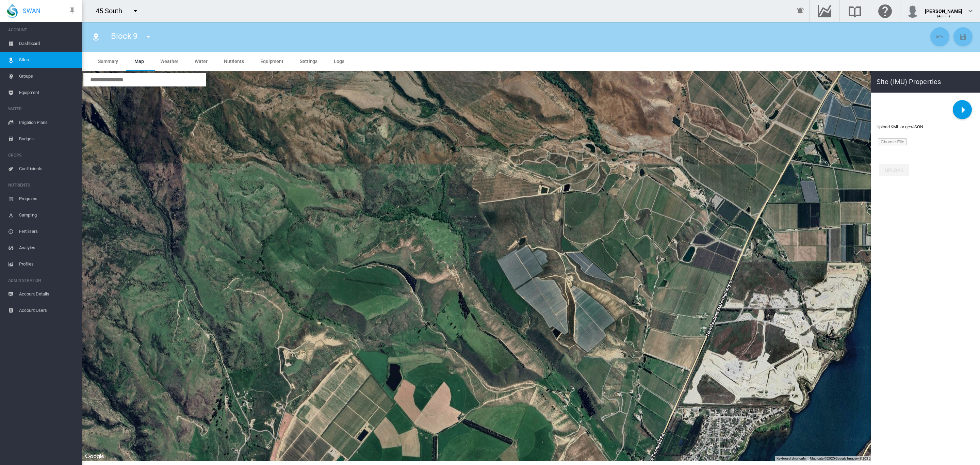 Image resolution: width=980 pixels, height=465 pixels. Describe the element at coordinates (124, 36) in the screenshot. I see `span: Block 9` at that location.